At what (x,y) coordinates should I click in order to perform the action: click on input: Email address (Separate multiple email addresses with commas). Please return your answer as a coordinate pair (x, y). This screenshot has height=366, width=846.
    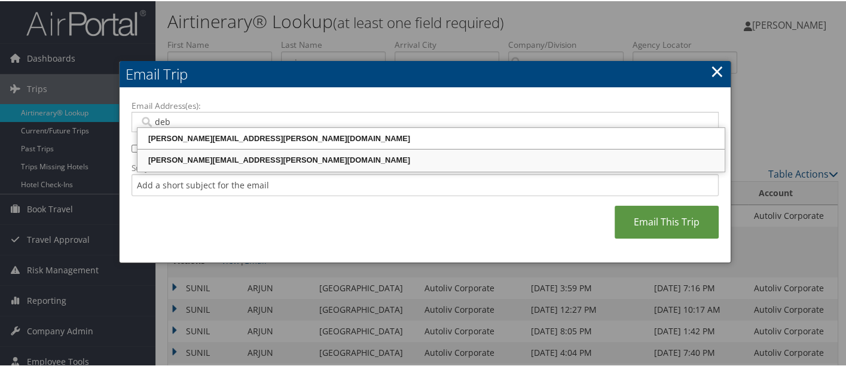
    Looking at the image, I should click on (425, 121).